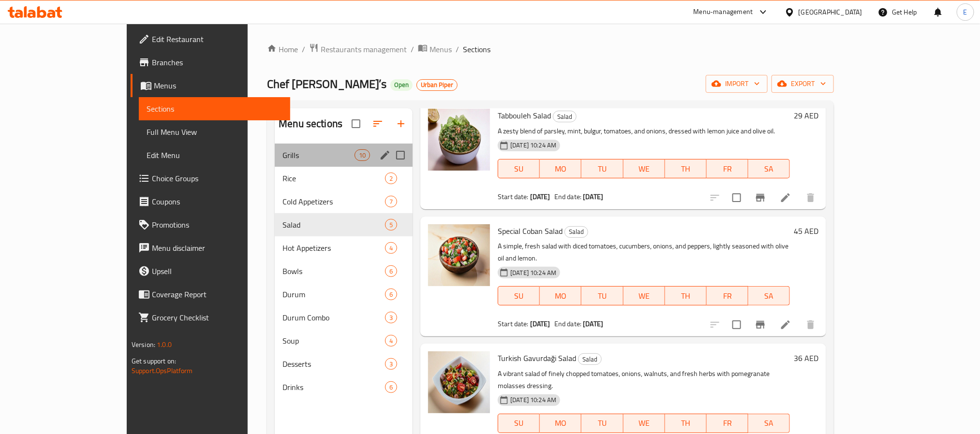 This screenshot has height=434, width=980. What do you see at coordinates (602, 296) in the screenshot?
I see `button: TU` at bounding box center [602, 296].